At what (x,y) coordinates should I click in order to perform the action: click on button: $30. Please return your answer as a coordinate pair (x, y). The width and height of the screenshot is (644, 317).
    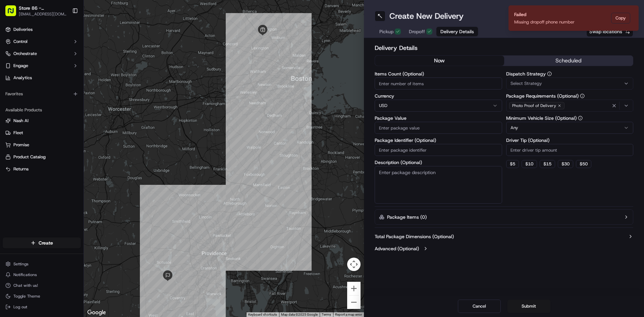
    Looking at the image, I should click on (566, 164).